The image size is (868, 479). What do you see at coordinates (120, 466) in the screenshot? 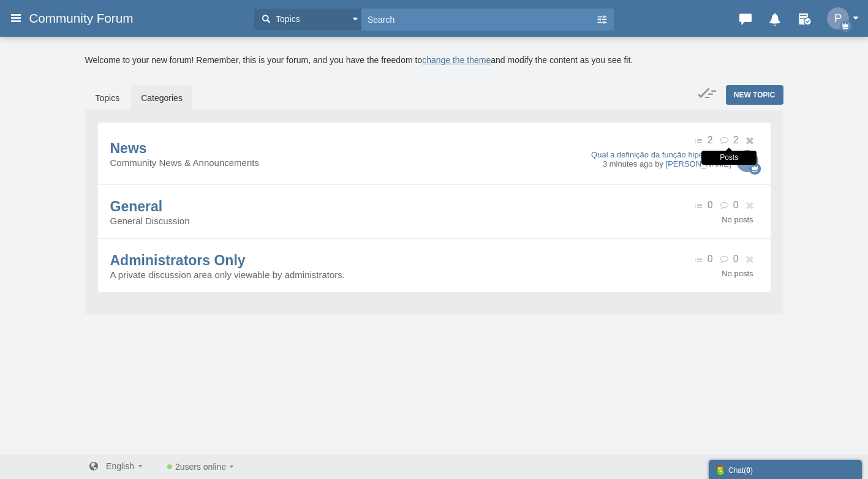
I see `span: English` at bounding box center [120, 466].